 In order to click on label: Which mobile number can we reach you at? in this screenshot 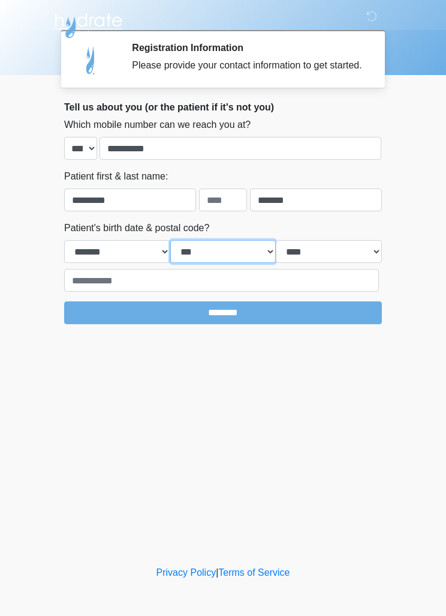, I will do `click(157, 125)`.